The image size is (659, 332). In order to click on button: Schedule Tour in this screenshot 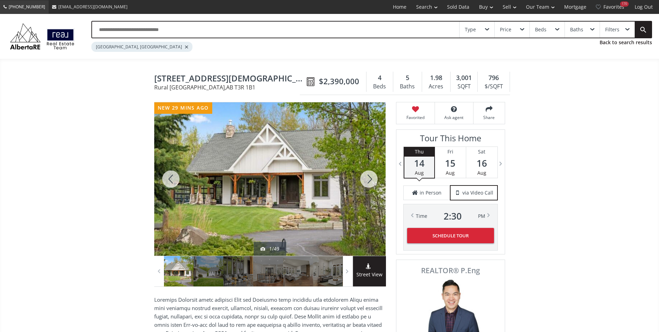, I will do `click(451, 235)`.